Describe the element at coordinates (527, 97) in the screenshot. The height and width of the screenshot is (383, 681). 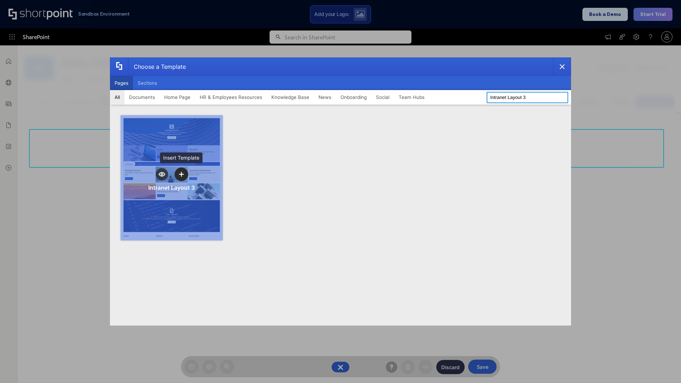
I see `input: Search` at that location.